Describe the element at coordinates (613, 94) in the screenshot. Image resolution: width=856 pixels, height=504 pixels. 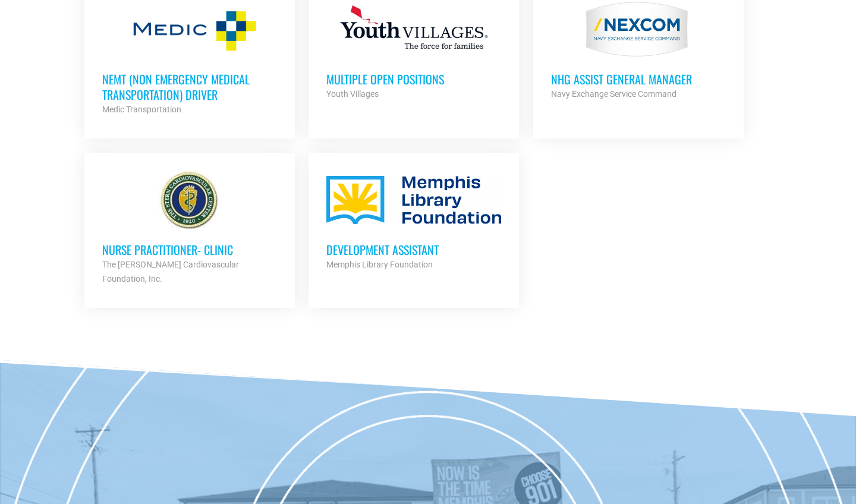
I see `strong: Navy Exchange Service Command` at that location.